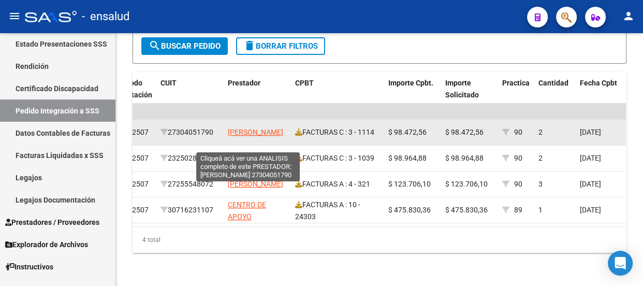  I want to click on span: Borrar Filtros, so click(281, 46).